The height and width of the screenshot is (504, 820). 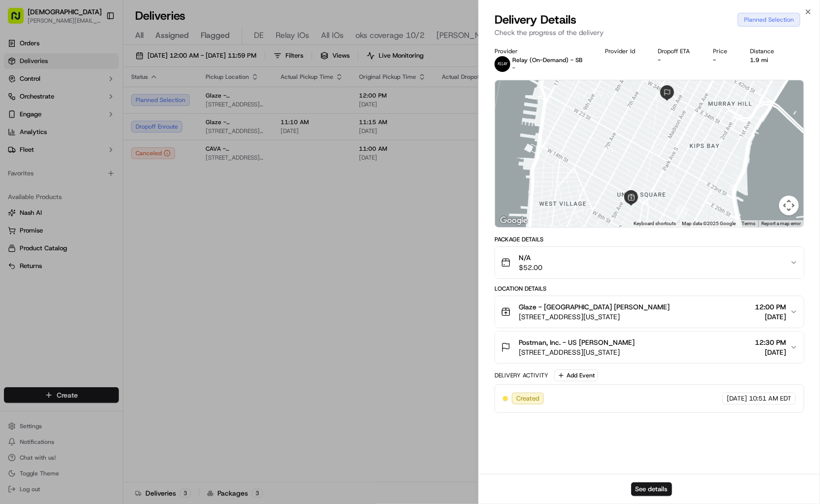 What do you see at coordinates (781, 223) in the screenshot?
I see `a: Report a map error` at bounding box center [781, 223].